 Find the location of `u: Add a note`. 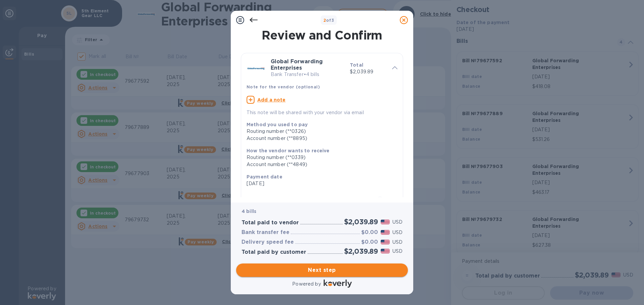

u: Add a note is located at coordinates (271, 100).